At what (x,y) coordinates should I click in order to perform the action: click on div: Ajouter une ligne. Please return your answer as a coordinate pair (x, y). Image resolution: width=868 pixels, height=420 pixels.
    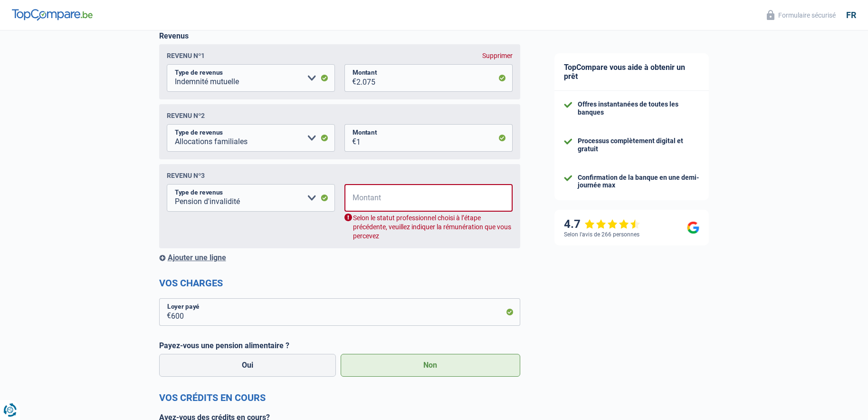
    Looking at the image, I should click on (340, 257).